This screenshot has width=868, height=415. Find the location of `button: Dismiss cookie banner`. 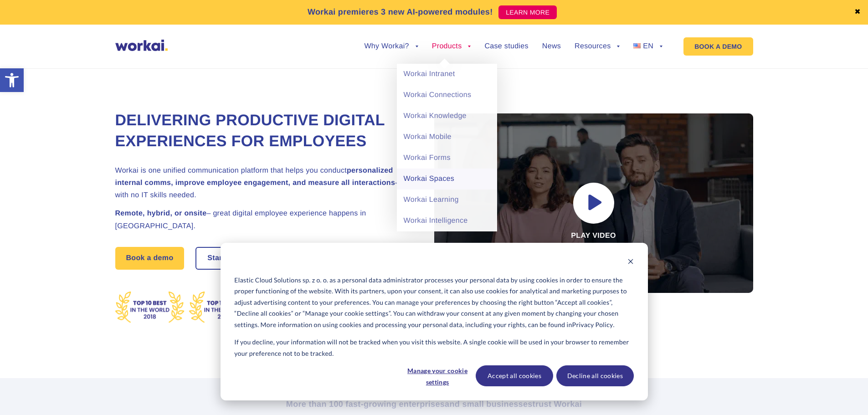

button: Dismiss cookie banner is located at coordinates (630, 263).